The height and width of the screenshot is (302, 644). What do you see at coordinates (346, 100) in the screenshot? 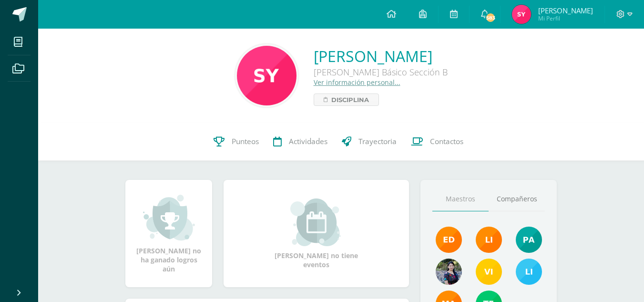
I see `a: Disciplina` at bounding box center [346, 100].